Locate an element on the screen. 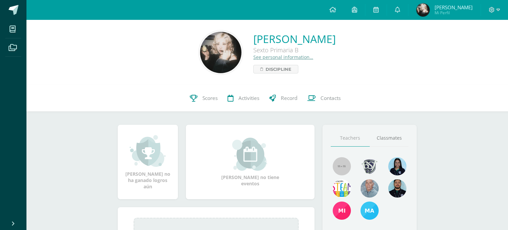 This screenshot has width=508, height=230. div: Sexto Primaria B is located at coordinates (294, 50).